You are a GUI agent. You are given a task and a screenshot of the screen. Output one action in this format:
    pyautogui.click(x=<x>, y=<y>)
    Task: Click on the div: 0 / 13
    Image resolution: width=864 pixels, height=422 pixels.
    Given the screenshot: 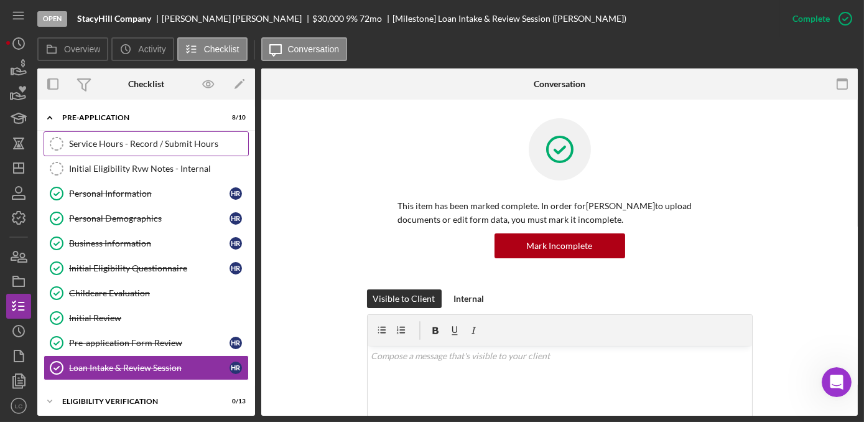 What is the action you would take?
    pyautogui.click(x=234, y=401)
    